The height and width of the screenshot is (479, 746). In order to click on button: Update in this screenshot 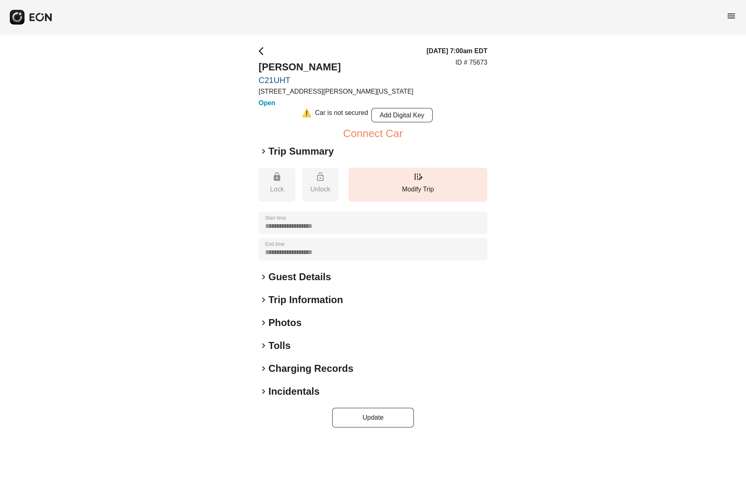, I will do `click(373, 417)`.